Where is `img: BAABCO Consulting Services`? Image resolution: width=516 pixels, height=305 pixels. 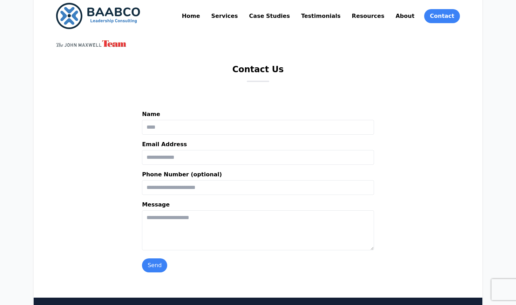 img: BAABCO Consulting Services is located at coordinates (98, 16).